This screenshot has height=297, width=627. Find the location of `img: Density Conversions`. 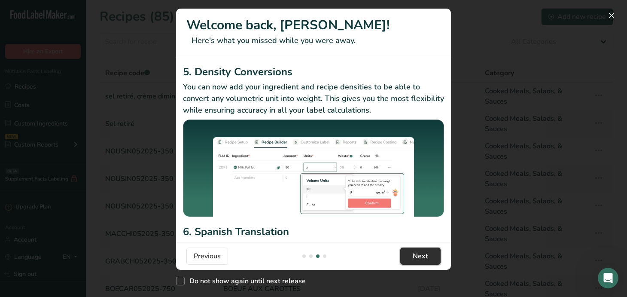

img: Density Conversions is located at coordinates (314, 170).